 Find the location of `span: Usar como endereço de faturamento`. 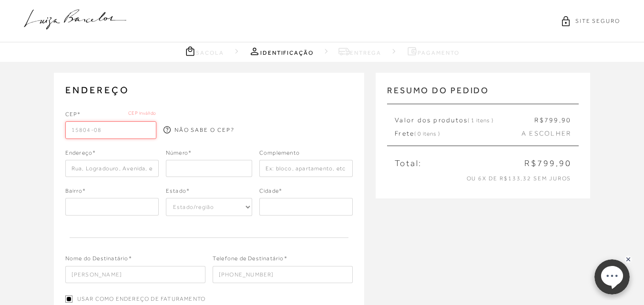

span: Usar como endereço de faturamento is located at coordinates (142, 299).